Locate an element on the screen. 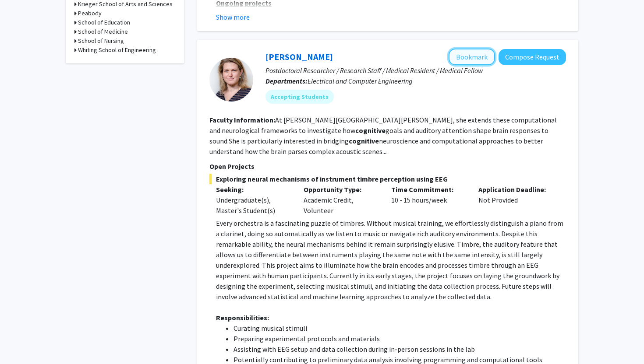 Image resolution: width=644 pixels, height=364 pixels. mat-chip: Accepting Students is located at coordinates (300, 97).